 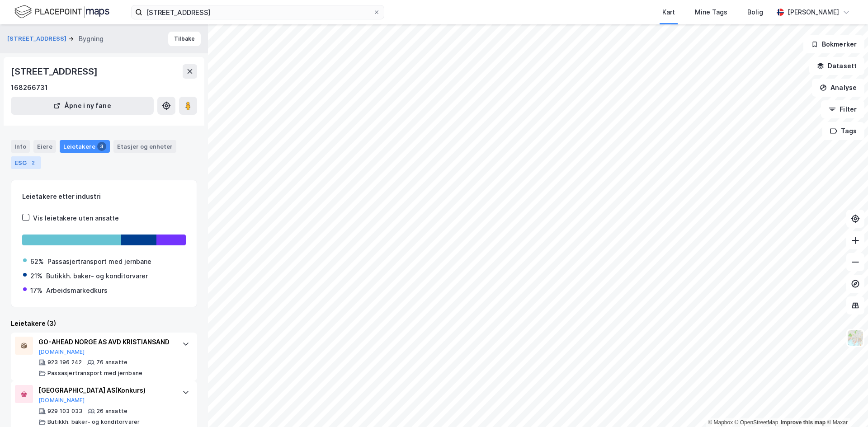 What do you see at coordinates (91, 39) in the screenshot?
I see `div: Bygning` at bounding box center [91, 39].